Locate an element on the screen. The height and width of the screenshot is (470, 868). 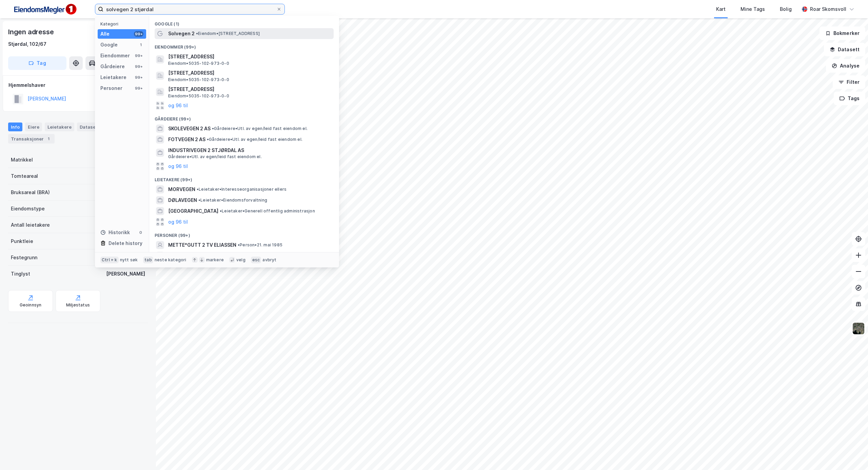
div: Stjørdal, 102/67 is located at coordinates (27, 44).